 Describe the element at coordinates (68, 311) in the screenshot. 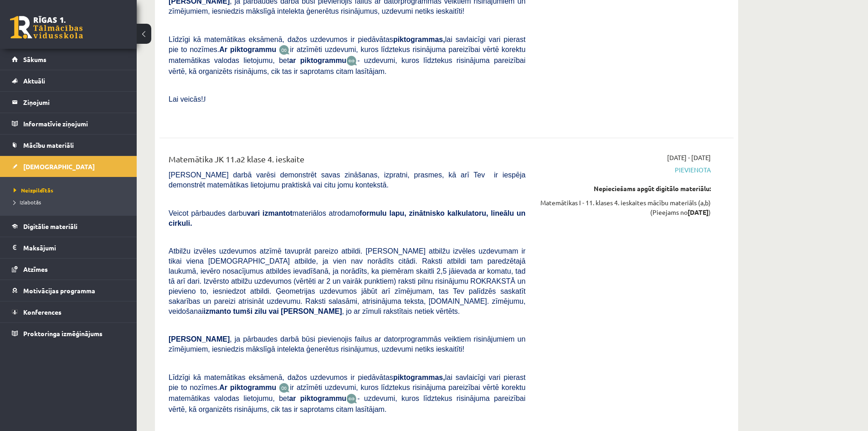

I see `a: Konferences` at that location.